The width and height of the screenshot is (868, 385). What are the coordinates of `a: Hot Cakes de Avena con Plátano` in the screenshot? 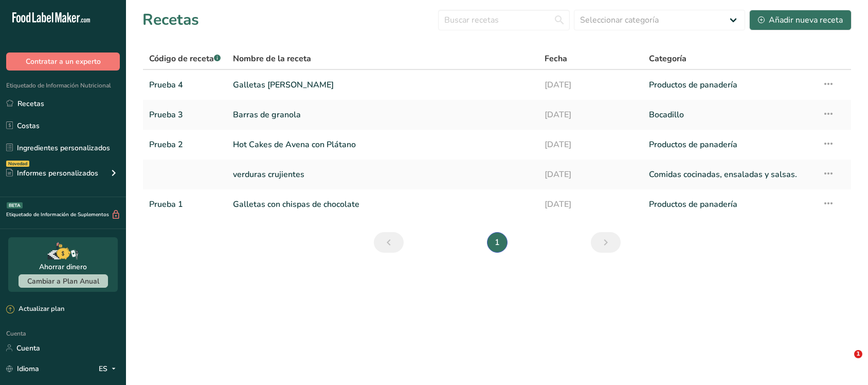 It's located at (382, 145).